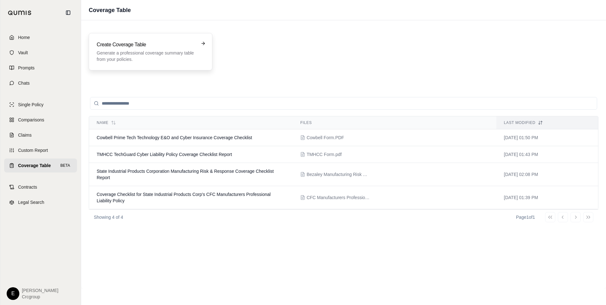 The width and height of the screenshot is (606, 305). I want to click on a: Chats, so click(41, 83).